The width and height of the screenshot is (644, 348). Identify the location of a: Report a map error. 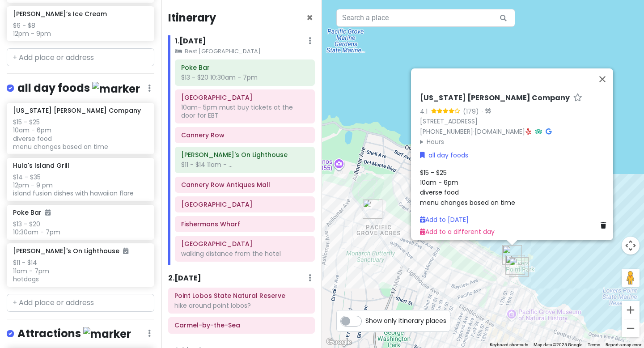
(624, 345).